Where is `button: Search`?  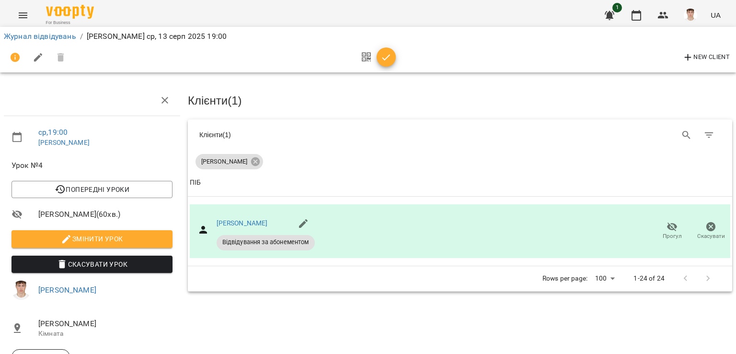
button: Search is located at coordinates (687, 135).